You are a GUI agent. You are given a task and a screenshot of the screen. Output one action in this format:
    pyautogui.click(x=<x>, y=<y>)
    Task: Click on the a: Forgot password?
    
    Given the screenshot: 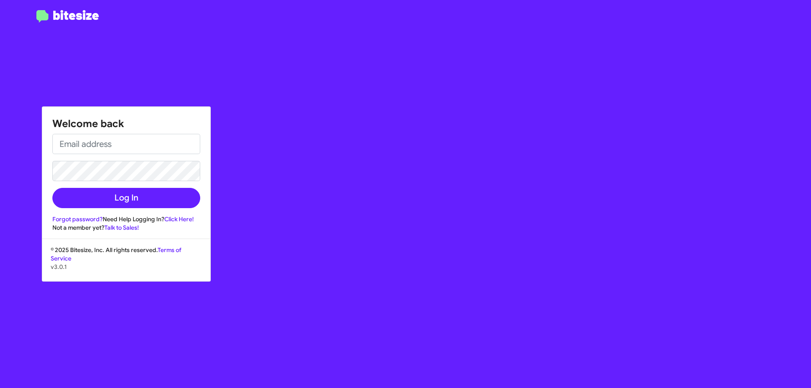 What is the action you would take?
    pyautogui.click(x=77, y=219)
    